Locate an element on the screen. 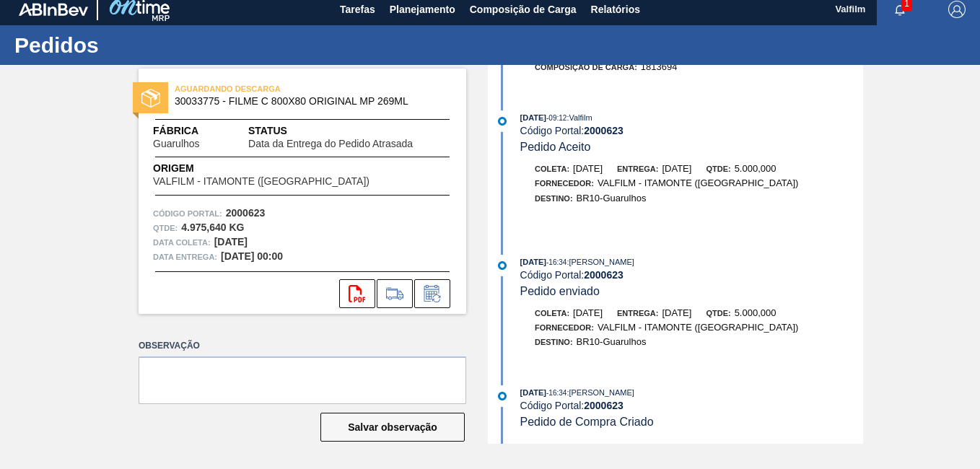  span: Código Portal: is located at coordinates (187, 213).